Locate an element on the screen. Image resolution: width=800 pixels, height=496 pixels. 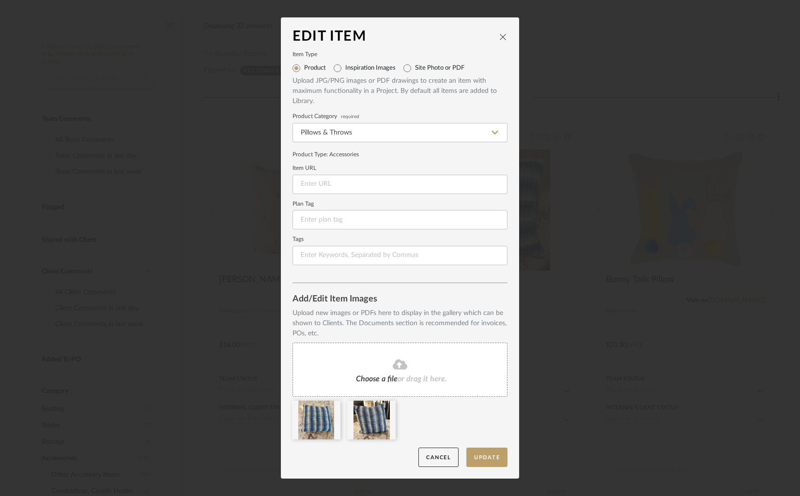
span: or drag it here. is located at coordinates (422, 379).